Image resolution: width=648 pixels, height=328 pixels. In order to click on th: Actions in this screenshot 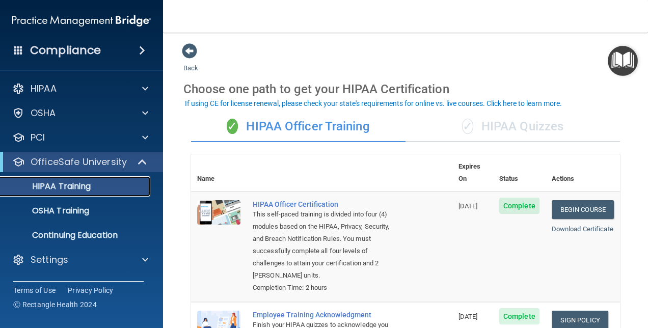, I will do `click(583, 173)`.